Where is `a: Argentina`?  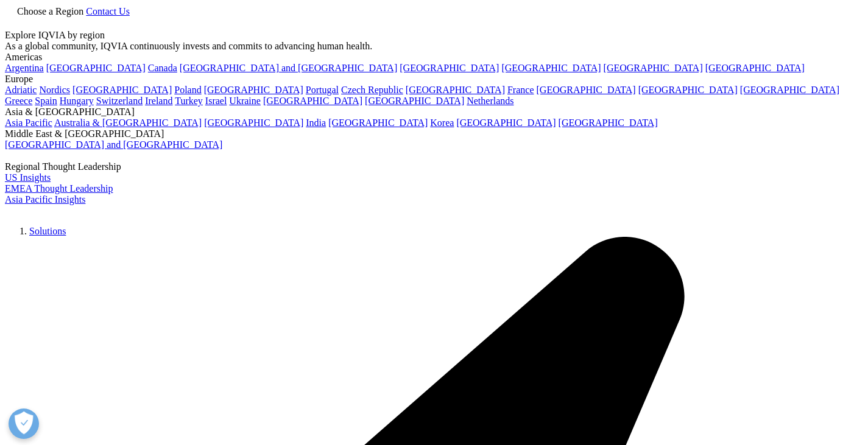 a: Argentina is located at coordinates (25, 68).